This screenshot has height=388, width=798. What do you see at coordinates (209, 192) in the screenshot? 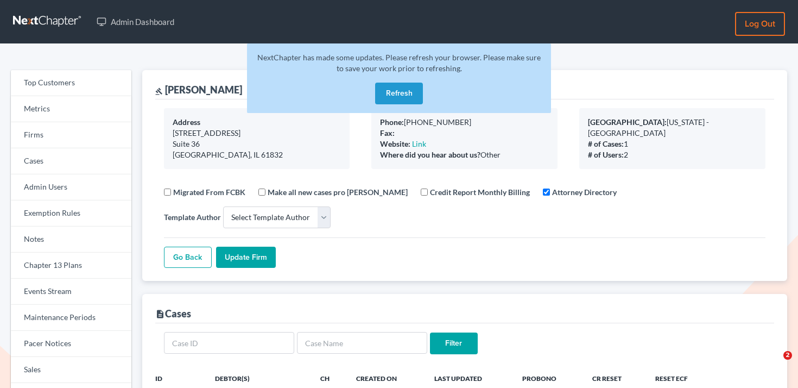
I see `label: Migrated From FCBK` at bounding box center [209, 192].